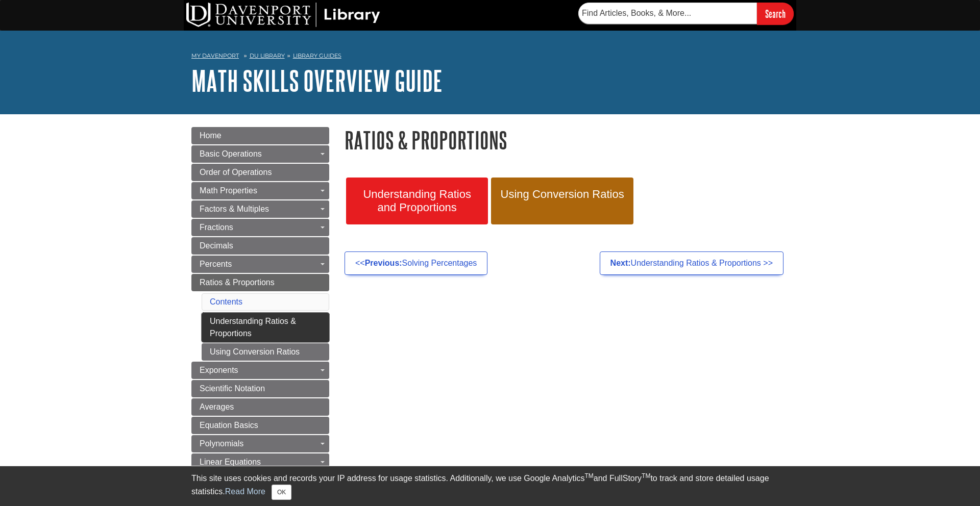 This screenshot has height=506, width=980. Describe the element at coordinates (260, 370) in the screenshot. I see `a: Exponents` at that location.